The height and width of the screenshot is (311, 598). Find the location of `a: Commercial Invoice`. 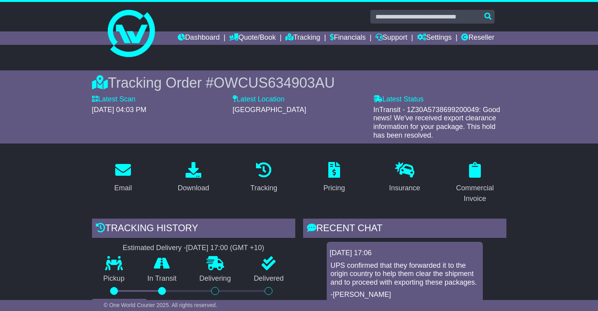

a: Commercial Invoice is located at coordinates (475, 183).